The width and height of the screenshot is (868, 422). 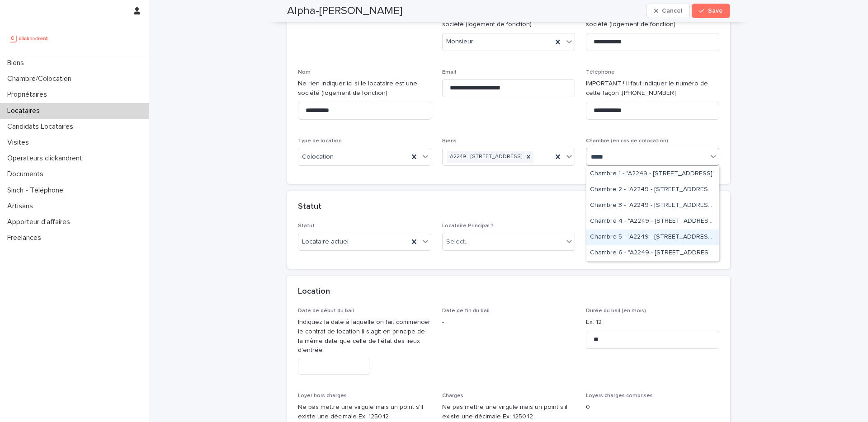 What do you see at coordinates (29, 94) in the screenshot?
I see `p: Propriétaires` at bounding box center [29, 94].